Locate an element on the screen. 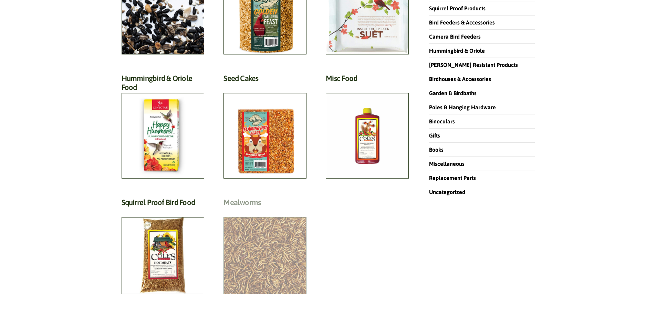  a: Visit product category Squirrel Proof Bird Food is located at coordinates (163, 245).